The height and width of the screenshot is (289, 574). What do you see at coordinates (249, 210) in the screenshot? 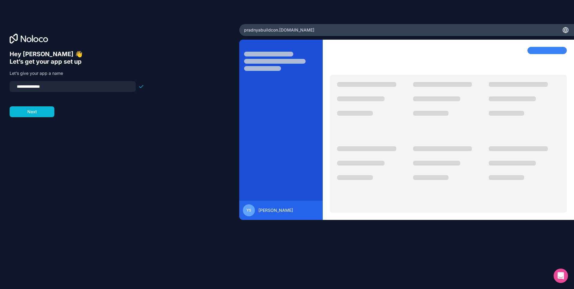
I see `span: YS` at bounding box center [249, 210].